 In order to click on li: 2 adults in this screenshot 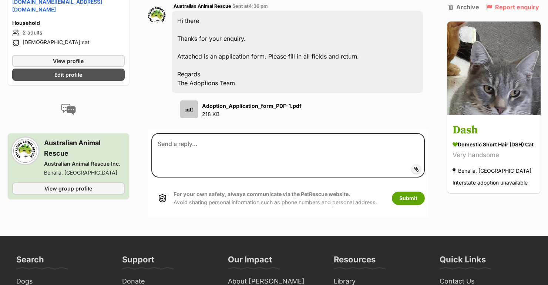, I will do `click(68, 32)`.